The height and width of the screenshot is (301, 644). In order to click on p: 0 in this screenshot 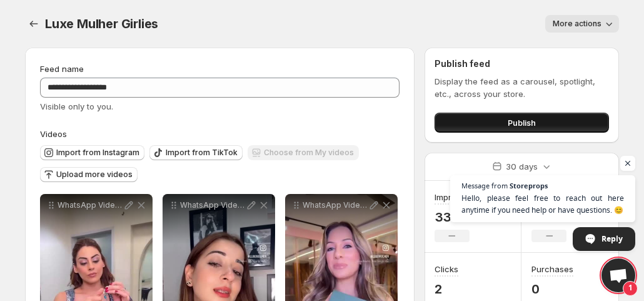, I will do `click(552, 289)`.